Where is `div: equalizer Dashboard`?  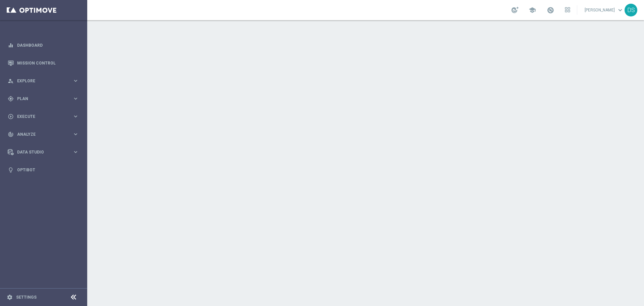 div: equalizer Dashboard is located at coordinates (43, 45).